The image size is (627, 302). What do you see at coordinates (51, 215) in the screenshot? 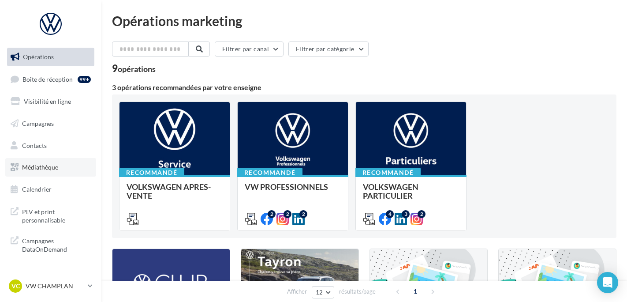
I see `a: PLV et print personnalisable` at bounding box center [51, 215].